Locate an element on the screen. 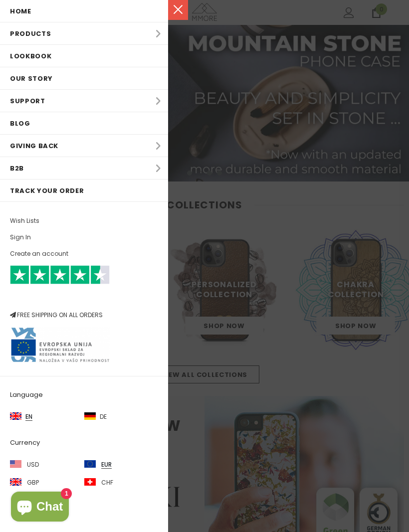 The height and width of the screenshot is (532, 409). span: CHF is located at coordinates (107, 482).